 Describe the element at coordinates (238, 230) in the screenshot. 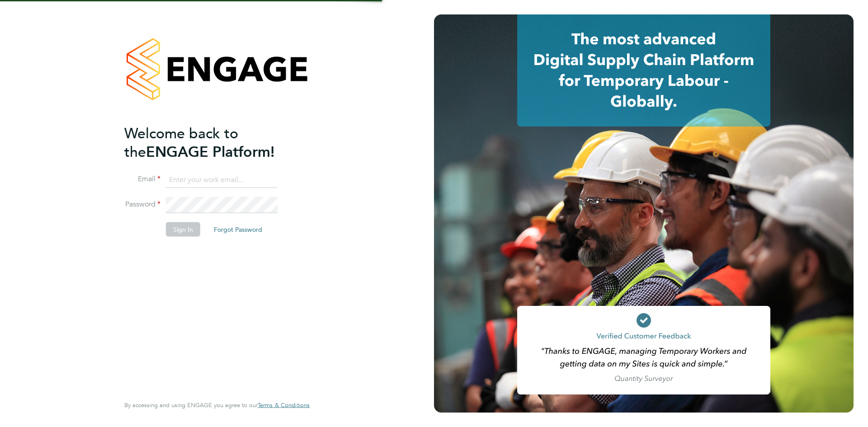

I see `button: Forgot Password` at that location.